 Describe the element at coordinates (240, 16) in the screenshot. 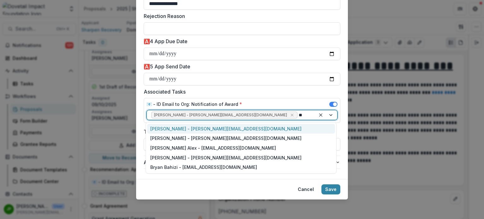

I see `label: Rejection Reason` at that location.